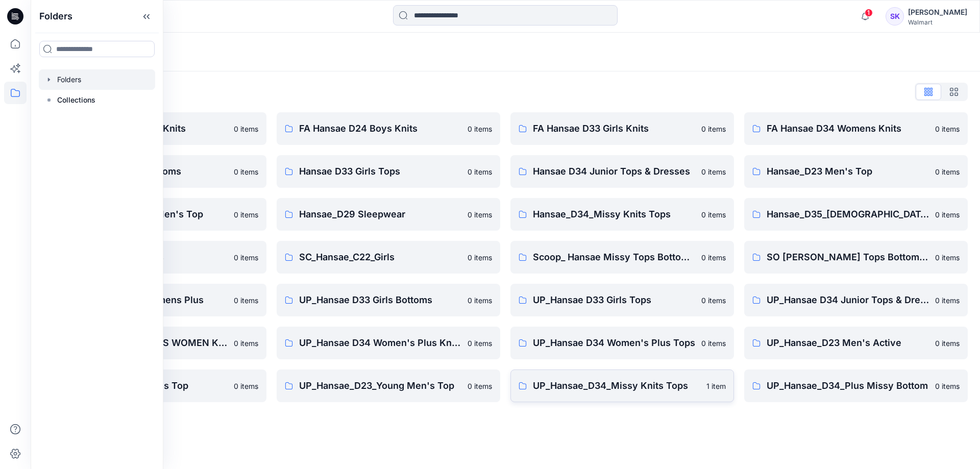 Image resolution: width=980 pixels, height=469 pixels. I want to click on a: UP_Hansae_D34_Plus Missy Bottom0 items, so click(856, 386).